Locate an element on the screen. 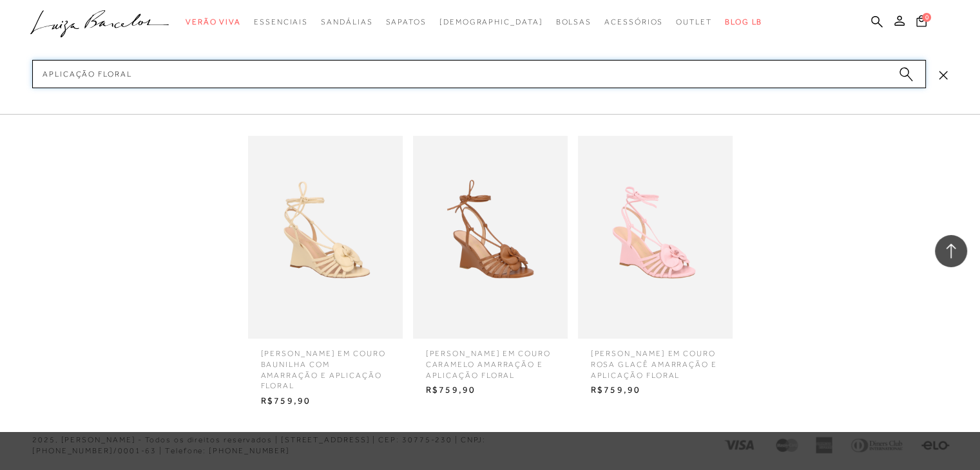  span: Bolsas is located at coordinates (573, 22).